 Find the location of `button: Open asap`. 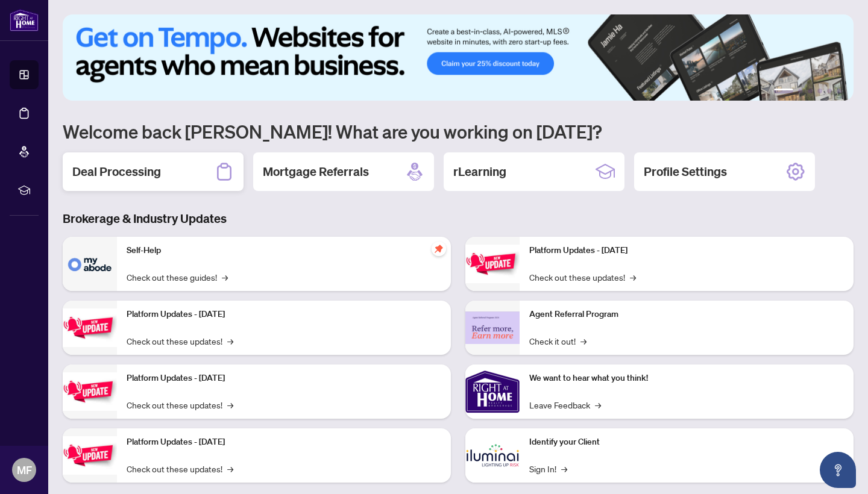

button: Open asap is located at coordinates (838, 470).